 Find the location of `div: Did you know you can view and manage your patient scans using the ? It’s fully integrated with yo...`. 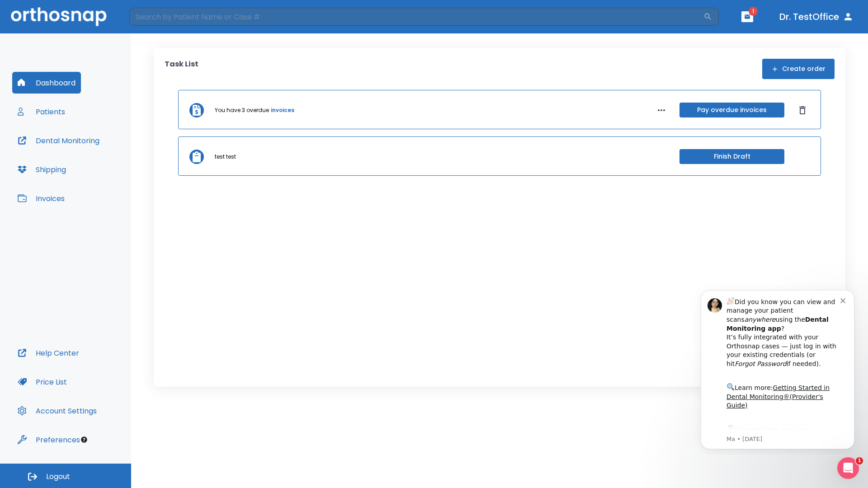

div: Did you know you can view and manage your patient scans using the ? It’s fully integrated with yo... is located at coordinates (96, 55).